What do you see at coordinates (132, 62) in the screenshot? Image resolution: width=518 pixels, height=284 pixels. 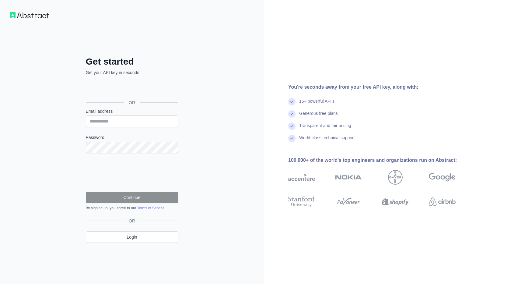 I see `h2: Get started` at bounding box center [132, 62].